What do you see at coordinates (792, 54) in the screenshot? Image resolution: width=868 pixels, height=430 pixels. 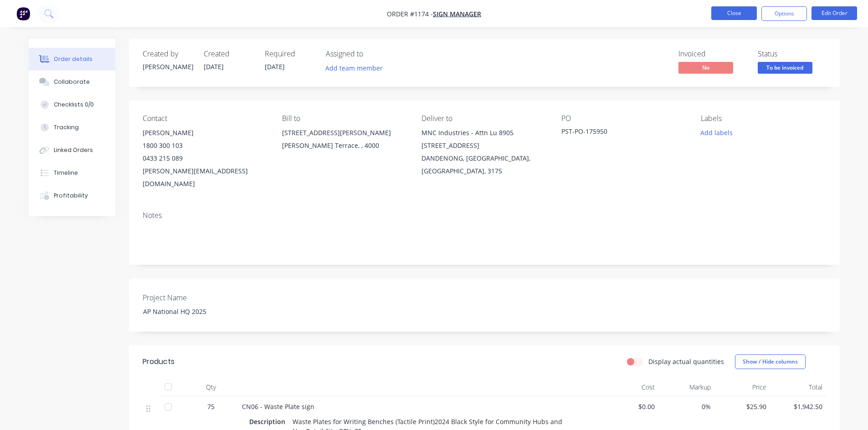 I see `div: Status` at bounding box center [792, 54].